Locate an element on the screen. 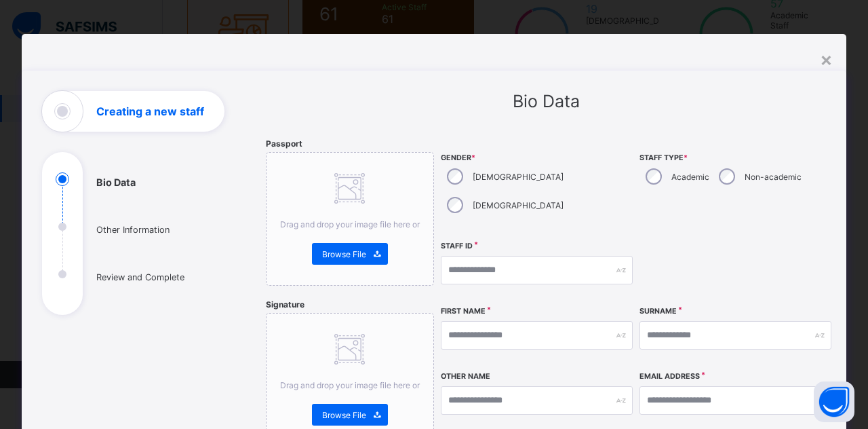 This screenshot has height=429, width=868. div: Drag and drop your image file here orBrowse File is located at coordinates (350, 219).